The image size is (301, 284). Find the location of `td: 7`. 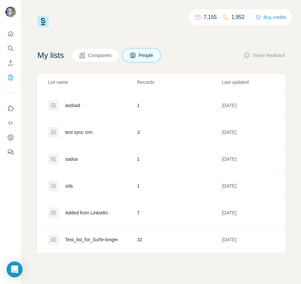

td: 7 is located at coordinates (179, 213).